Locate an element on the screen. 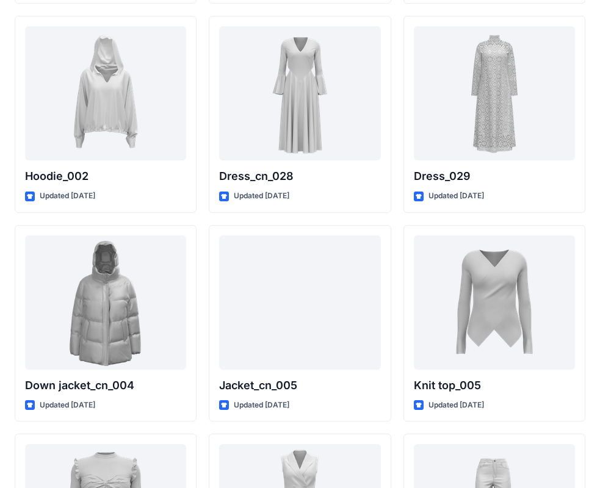 This screenshot has height=488, width=600. p: Jacket_cn_005 is located at coordinates (300, 386).